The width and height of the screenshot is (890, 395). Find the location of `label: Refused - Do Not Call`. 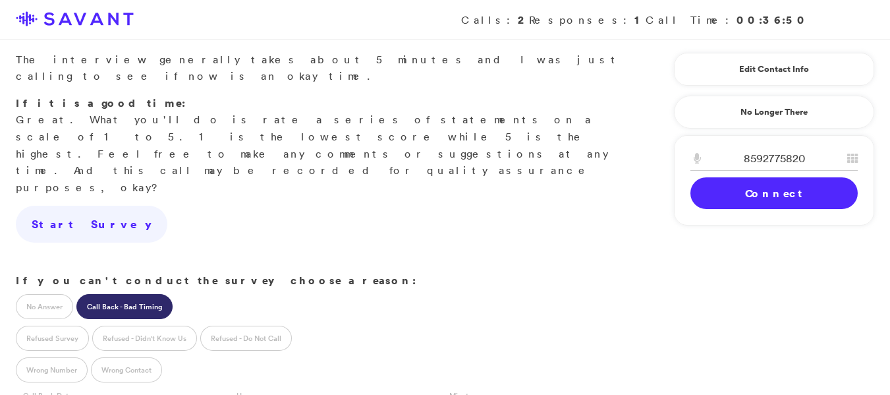

label: Refused - Do Not Call is located at coordinates (246, 338).